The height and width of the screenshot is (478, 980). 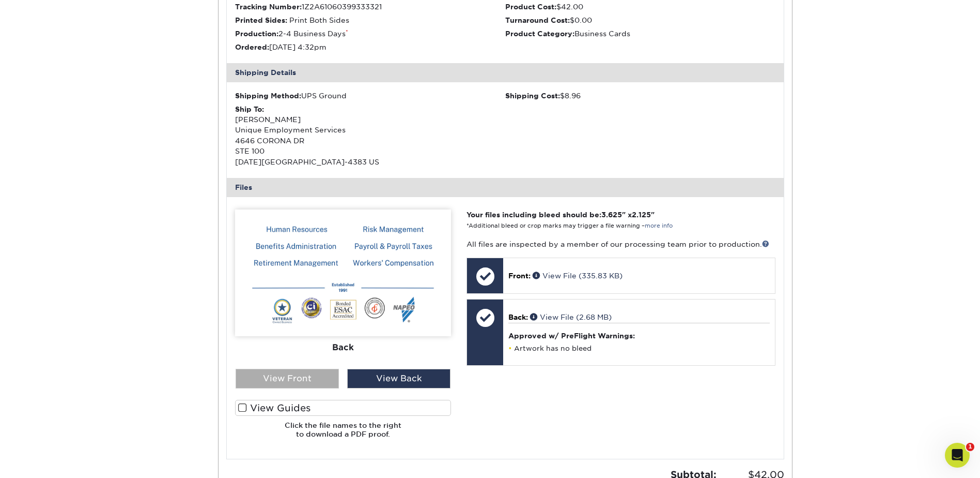 What do you see at coordinates (399, 378) in the screenshot?
I see `div: View Back` at bounding box center [399, 378].